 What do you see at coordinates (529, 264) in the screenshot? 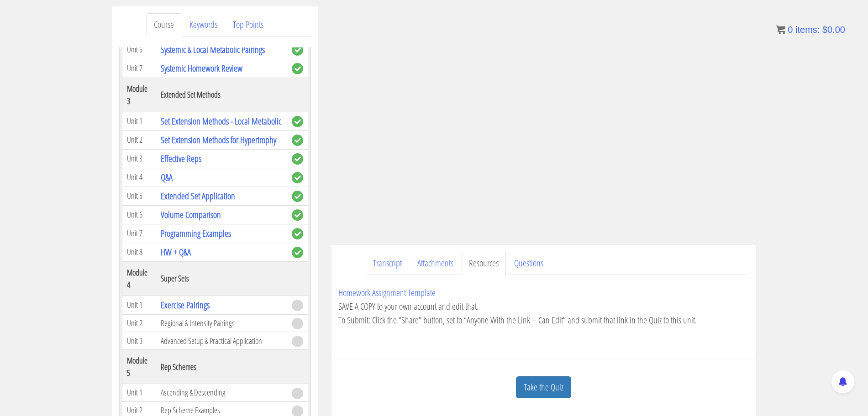
I see `a: Questions` at bounding box center [529, 264].